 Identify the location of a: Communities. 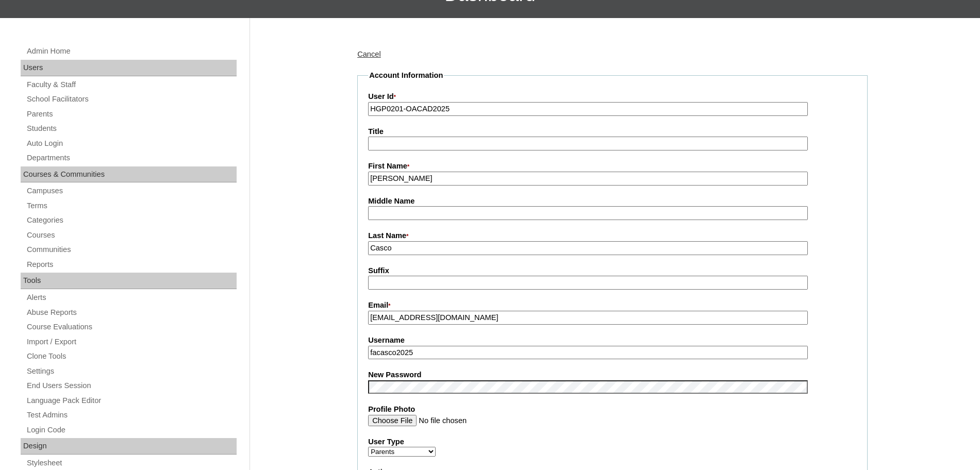
(131, 249).